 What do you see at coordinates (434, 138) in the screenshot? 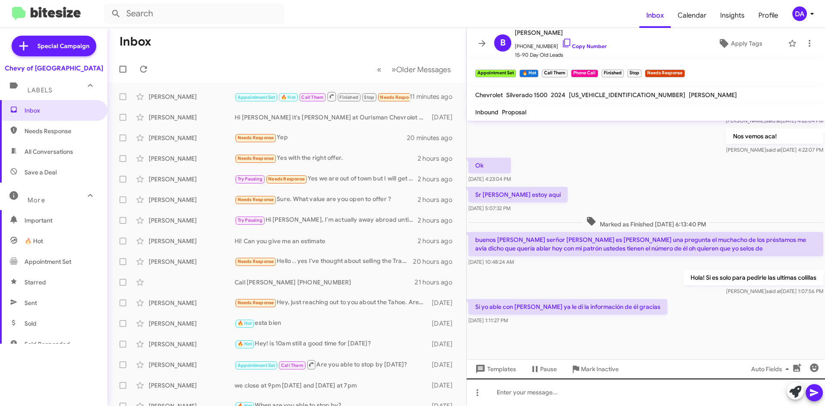
I see `div: 20 minutes ago` at bounding box center [434, 138].